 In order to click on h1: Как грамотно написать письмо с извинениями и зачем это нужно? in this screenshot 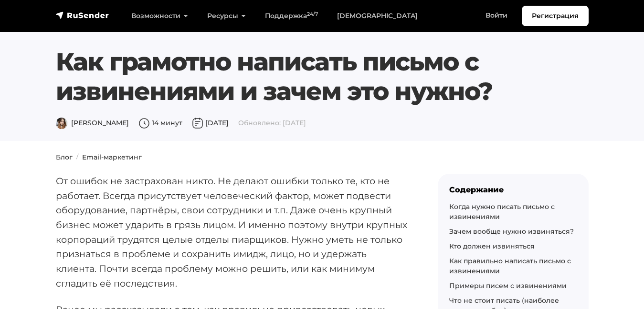, I will do `click(299, 77)`.